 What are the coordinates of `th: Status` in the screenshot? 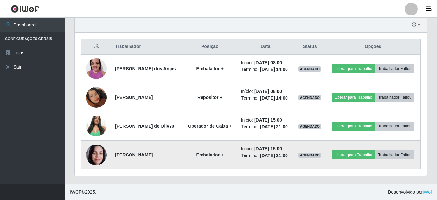 It's located at (309, 47).